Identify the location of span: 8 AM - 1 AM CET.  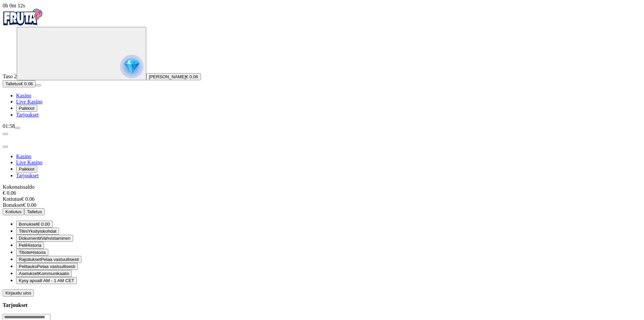
(56, 280).